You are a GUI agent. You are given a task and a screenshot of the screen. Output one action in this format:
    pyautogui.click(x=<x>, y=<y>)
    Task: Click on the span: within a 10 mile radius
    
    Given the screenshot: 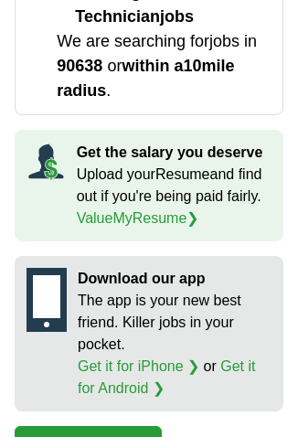 What is the action you would take?
    pyautogui.click(x=145, y=78)
    